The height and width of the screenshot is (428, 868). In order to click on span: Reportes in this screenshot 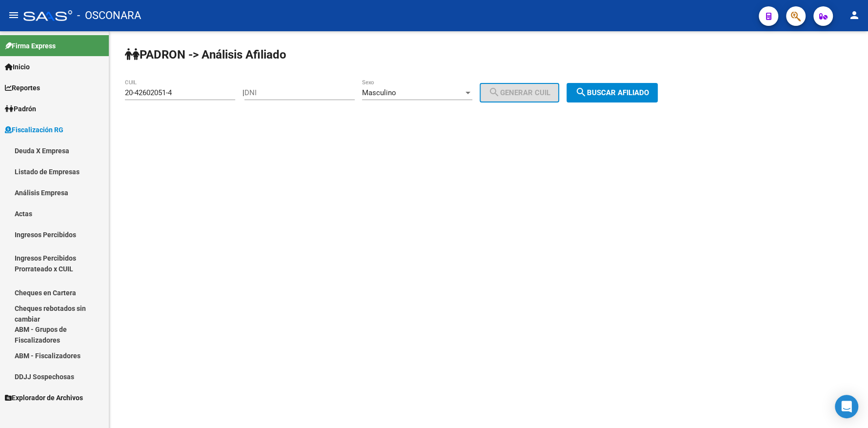, I will do `click(22, 88)`.